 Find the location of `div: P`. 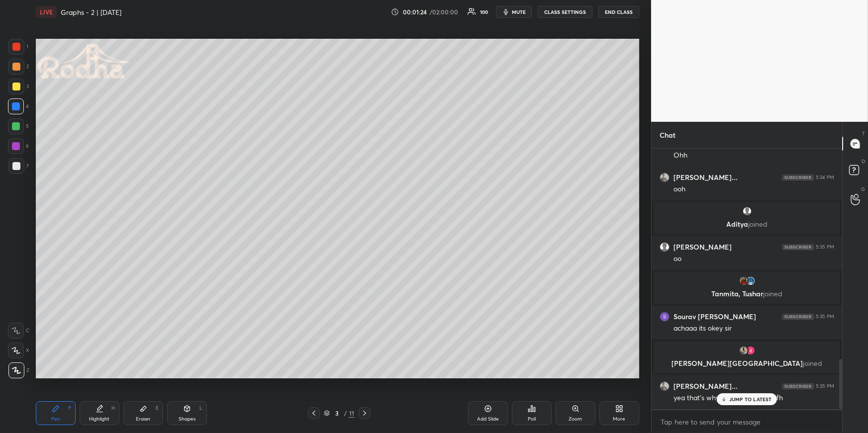

div: P is located at coordinates (69, 409).